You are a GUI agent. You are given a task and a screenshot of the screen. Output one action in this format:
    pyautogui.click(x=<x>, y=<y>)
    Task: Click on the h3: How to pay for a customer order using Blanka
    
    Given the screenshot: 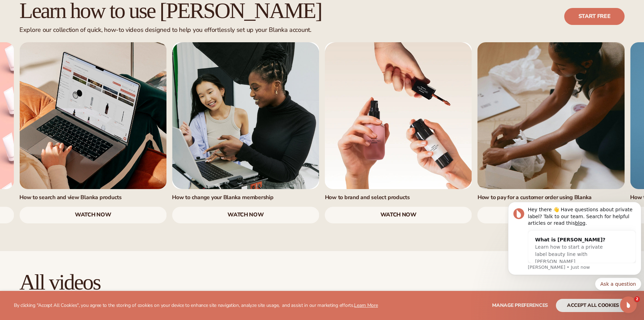 What is the action you would take?
    pyautogui.click(x=551, y=197)
    